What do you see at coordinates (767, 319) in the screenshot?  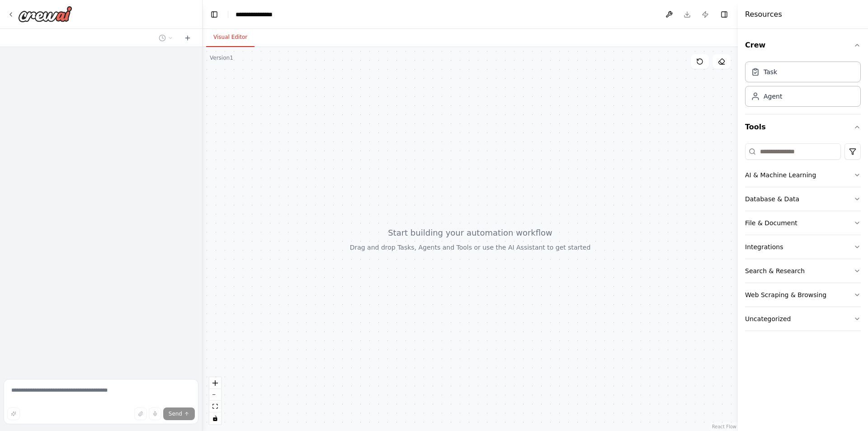 I see `div: Uncategorized` at bounding box center [767, 319].